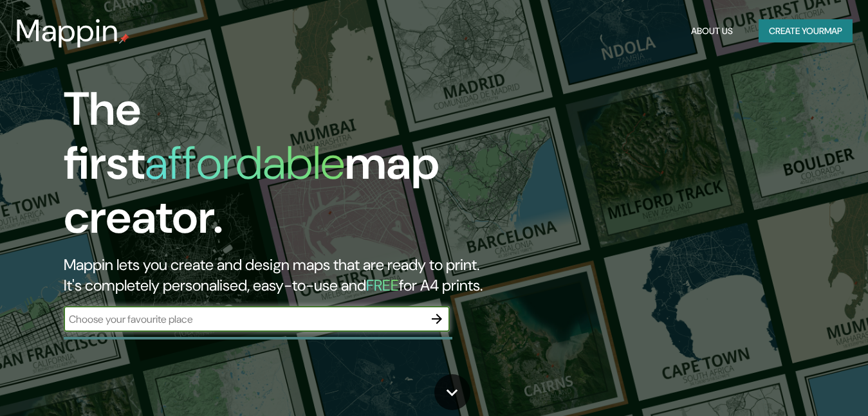  Describe the element at coordinates (806, 31) in the screenshot. I see `button: Create yourmap` at that location.